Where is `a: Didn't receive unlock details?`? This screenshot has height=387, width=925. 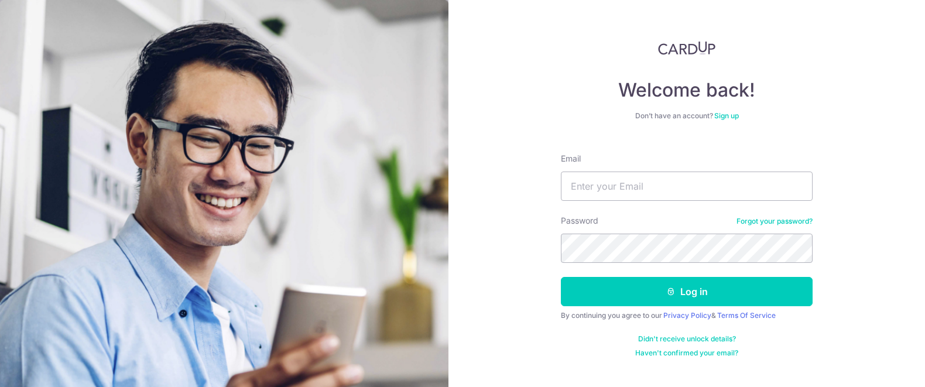 a: Didn't receive unlock details? is located at coordinates (686, 339).